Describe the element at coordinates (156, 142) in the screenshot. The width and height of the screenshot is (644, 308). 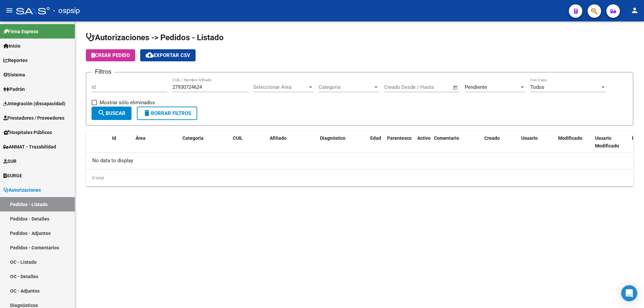
I see `datatable-header-cell: Área` at that location.